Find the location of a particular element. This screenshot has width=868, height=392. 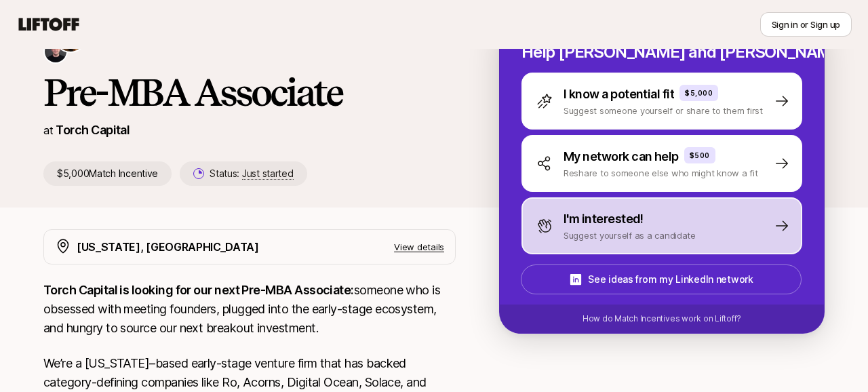

p: I'm interested! is located at coordinates (603, 219).